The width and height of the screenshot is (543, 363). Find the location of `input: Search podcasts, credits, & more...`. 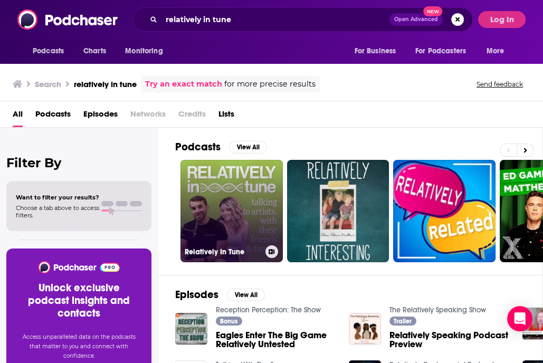

input: Search podcasts, credits, & more... is located at coordinates (276, 20).